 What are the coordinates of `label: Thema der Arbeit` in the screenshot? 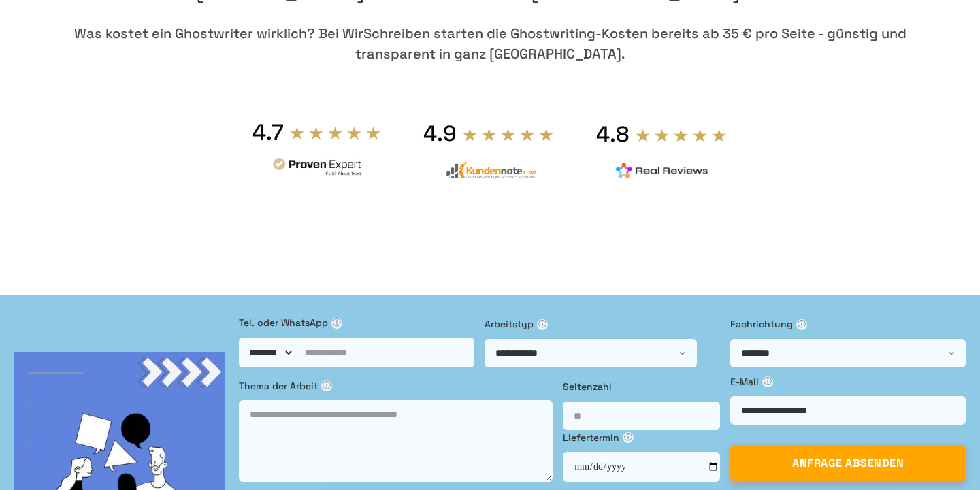 It's located at (395, 386).